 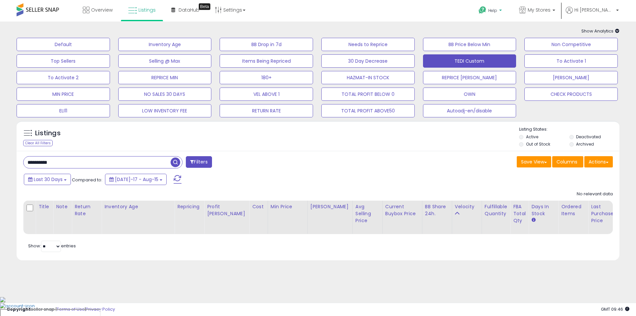 What do you see at coordinates (63, 111) in the screenshot?
I see `button: ELI11` at bounding box center [63, 111].